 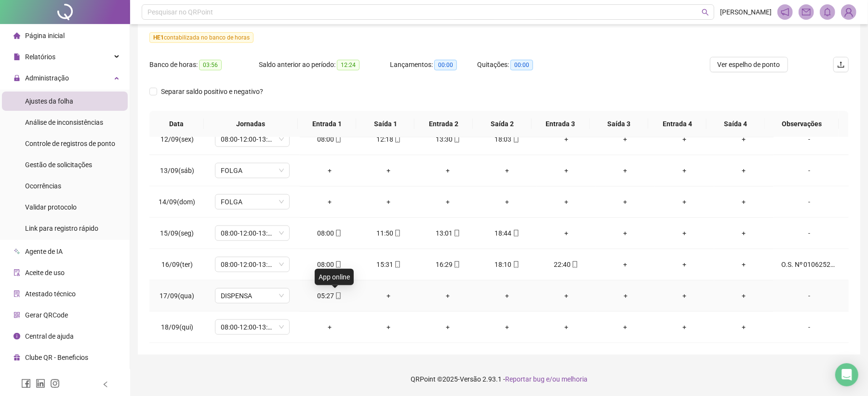 I want to click on img: 77026, so click(x=849, y=12).